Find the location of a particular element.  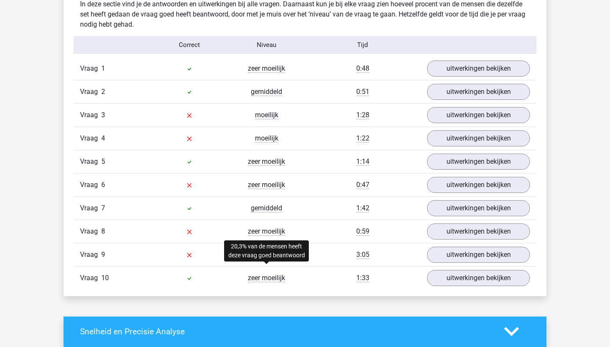

div: Tijd is located at coordinates (363, 45).